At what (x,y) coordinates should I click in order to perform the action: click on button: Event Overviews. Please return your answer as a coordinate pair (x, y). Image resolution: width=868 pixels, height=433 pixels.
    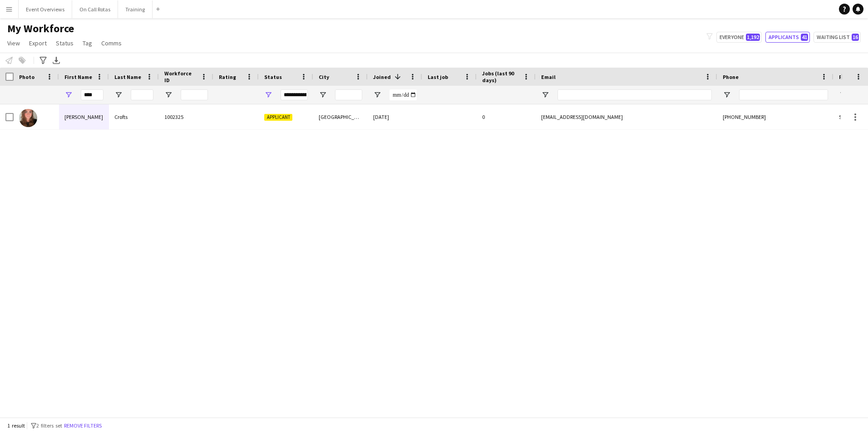
    Looking at the image, I should click on (45, 9).